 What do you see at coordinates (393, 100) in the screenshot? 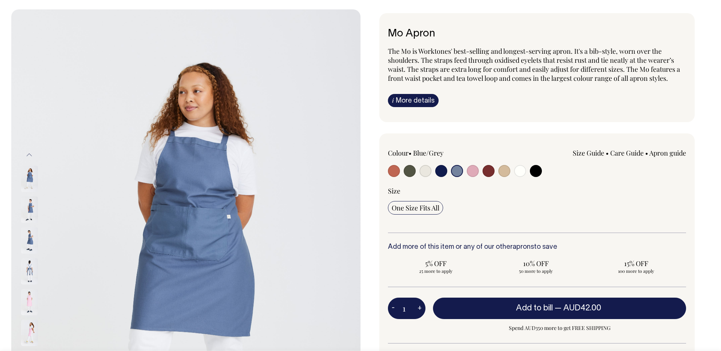
I see `span: i` at bounding box center [393, 100].